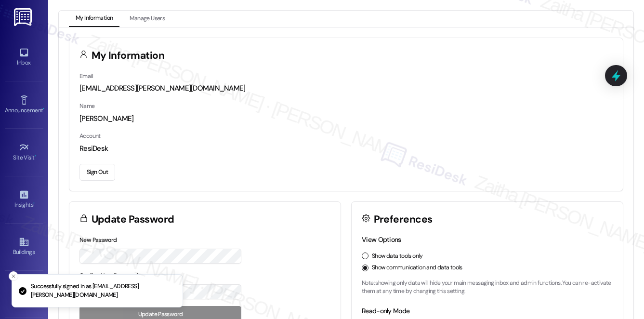  Describe the element at coordinates (417, 268) in the screenshot. I see `label: Show communication and data tools` at that location.